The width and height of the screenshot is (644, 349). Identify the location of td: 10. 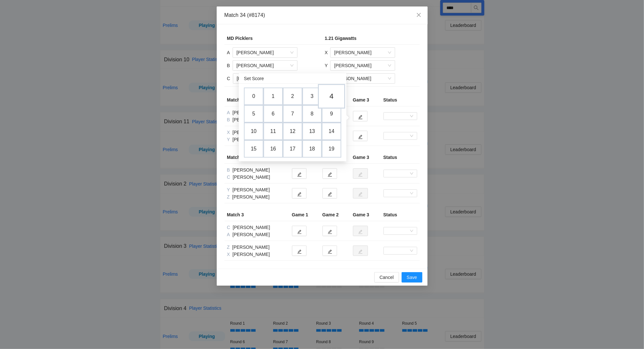
(254, 131).